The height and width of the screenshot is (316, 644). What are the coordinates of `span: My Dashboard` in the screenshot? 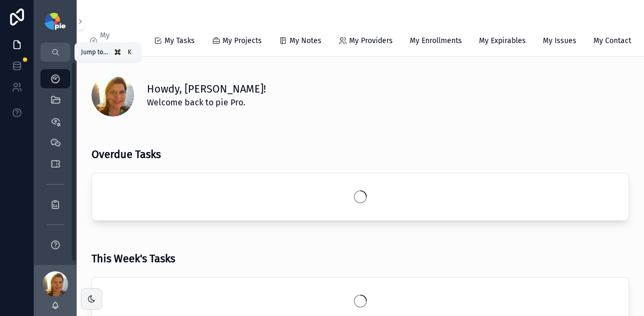 It's located at (119, 41).